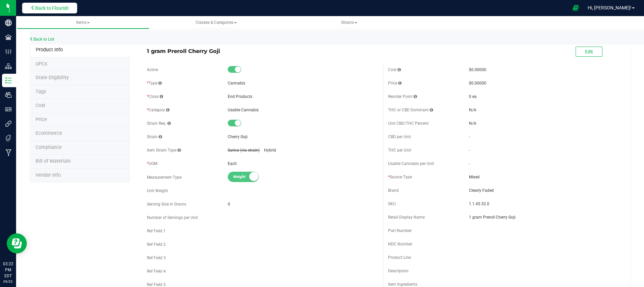 The height and width of the screenshot is (287, 644). What do you see at coordinates (156, 258) in the screenshot?
I see `span: Ref Field 3` at bounding box center [156, 258].